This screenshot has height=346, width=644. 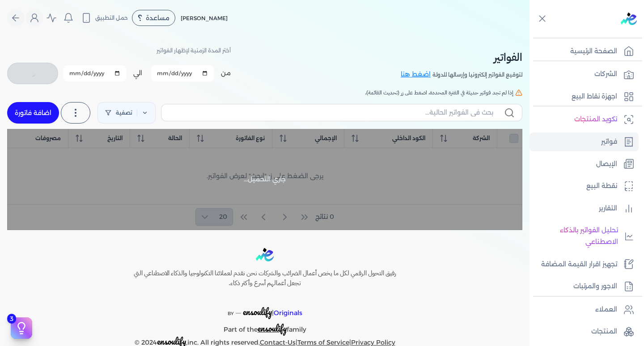 I want to click on a: تصفية, so click(x=127, y=113).